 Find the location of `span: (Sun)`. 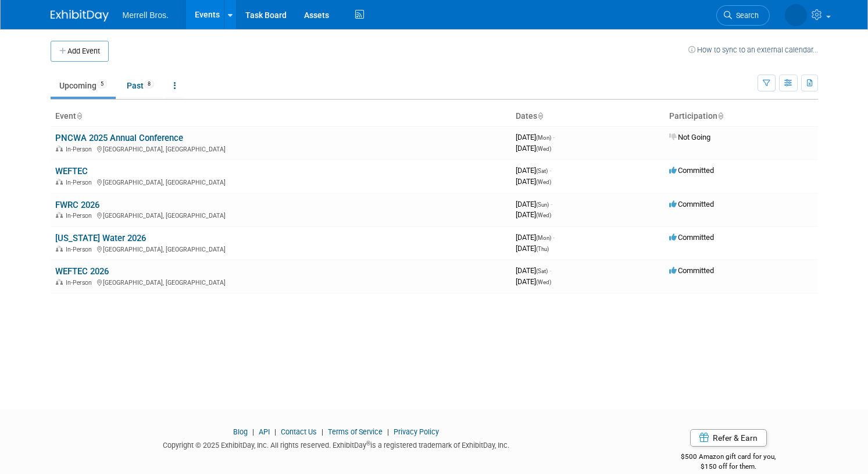

span: (Sun) is located at coordinates (543, 205).